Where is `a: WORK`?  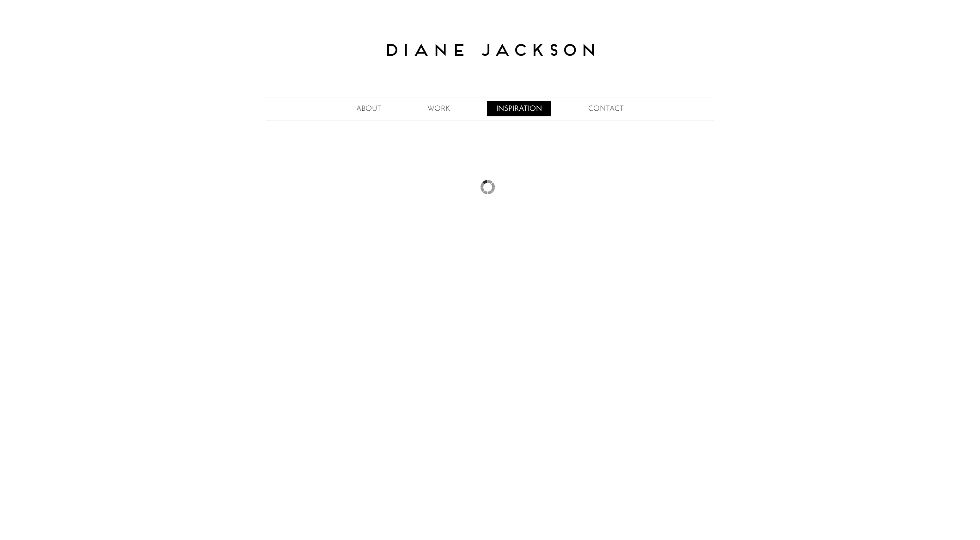 a: WORK is located at coordinates (438, 108).